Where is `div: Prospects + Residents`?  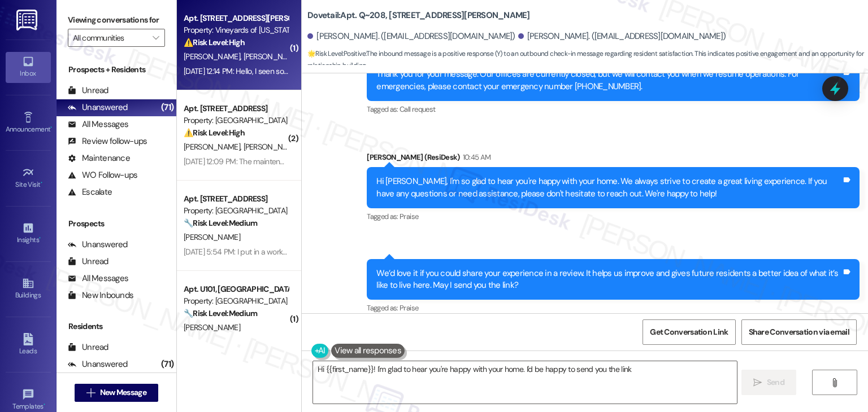 div: Prospects + Residents is located at coordinates (116, 70).